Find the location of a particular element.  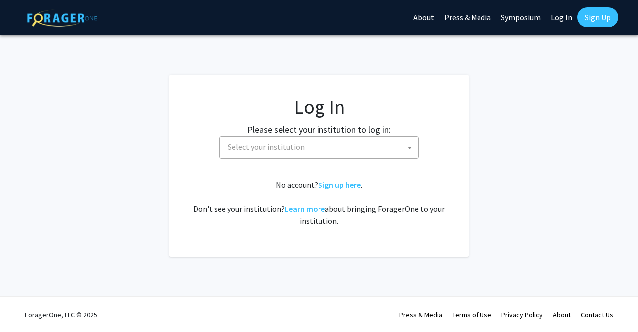

a: Privacy Policy is located at coordinates (522, 314).